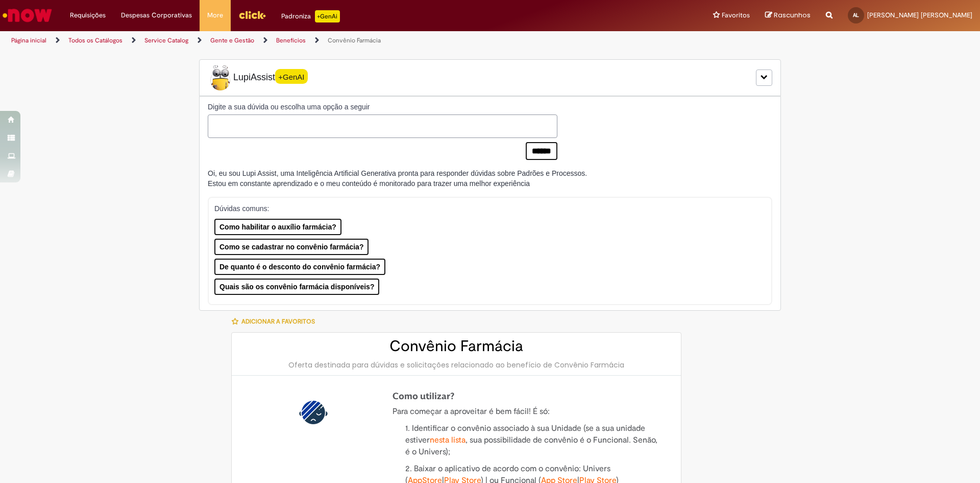 The image size is (980, 483). I want to click on img: ServiceNow, so click(27, 15).